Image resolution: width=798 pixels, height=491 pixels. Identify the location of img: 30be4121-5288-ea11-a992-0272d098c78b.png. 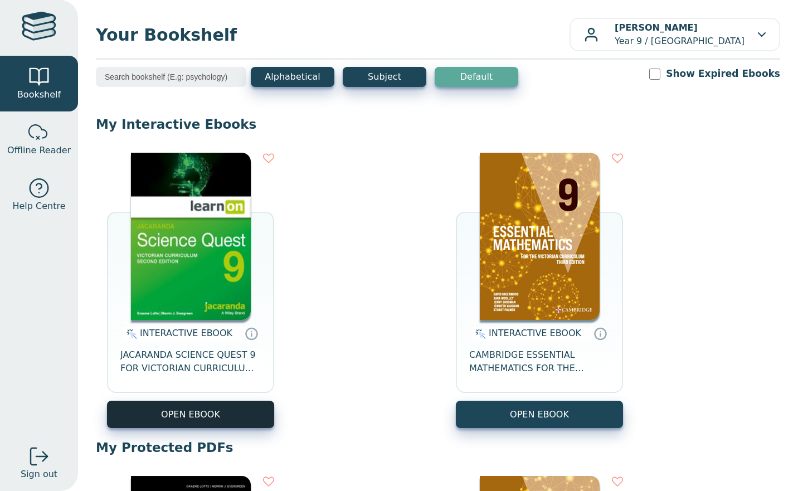
(191, 236).